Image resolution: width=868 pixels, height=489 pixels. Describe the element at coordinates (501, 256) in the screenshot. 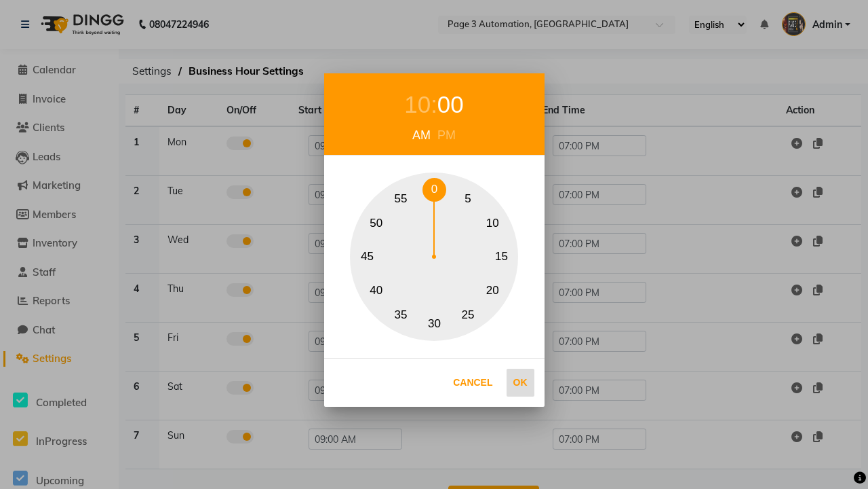

I see `button: 15` at that location.